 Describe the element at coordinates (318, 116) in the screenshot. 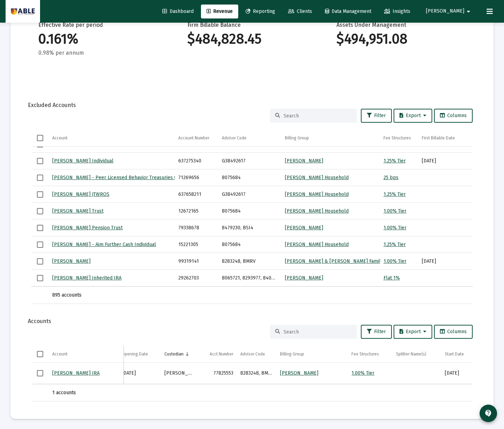

I see `input: Search` at that location.